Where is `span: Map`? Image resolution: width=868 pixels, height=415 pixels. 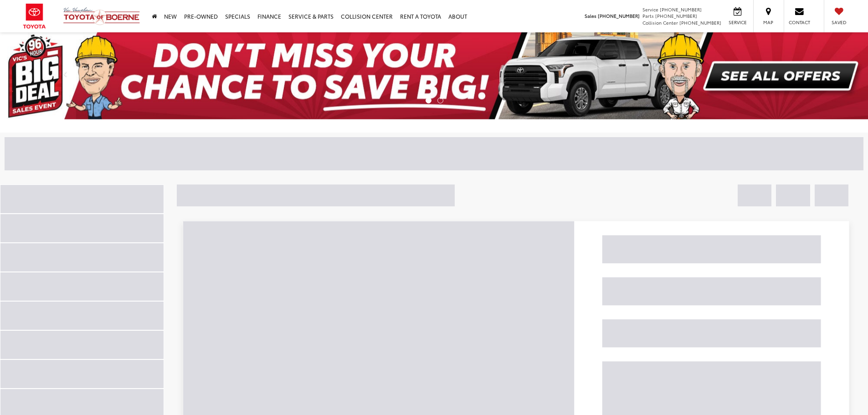 span: Map is located at coordinates (768, 22).